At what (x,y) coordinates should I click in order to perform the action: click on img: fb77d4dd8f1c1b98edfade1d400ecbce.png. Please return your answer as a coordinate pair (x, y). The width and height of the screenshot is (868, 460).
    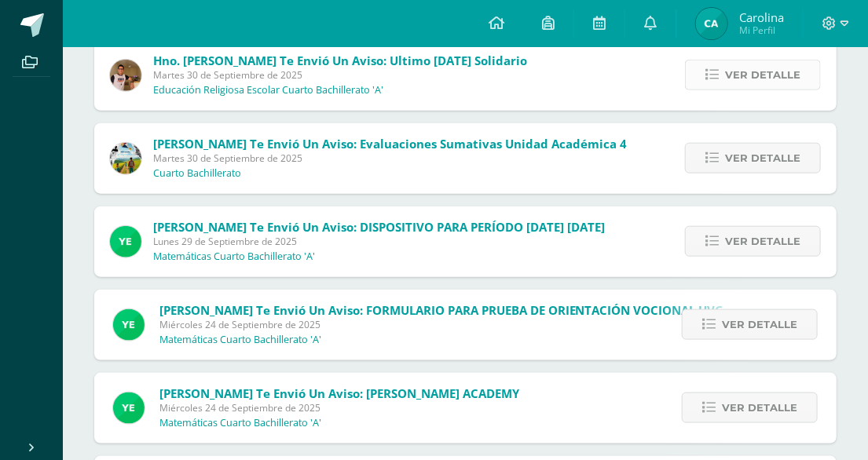
    Looking at the image, I should click on (126, 76).